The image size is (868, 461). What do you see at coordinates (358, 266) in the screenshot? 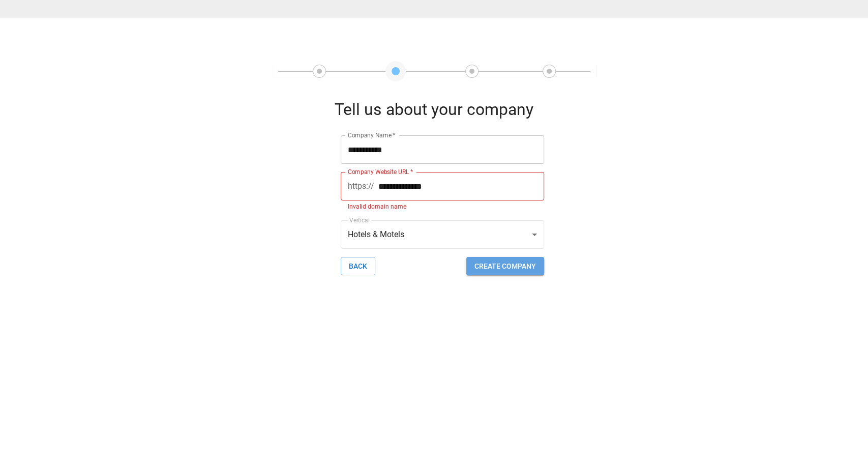
I see `button: BACK` at bounding box center [358, 266].